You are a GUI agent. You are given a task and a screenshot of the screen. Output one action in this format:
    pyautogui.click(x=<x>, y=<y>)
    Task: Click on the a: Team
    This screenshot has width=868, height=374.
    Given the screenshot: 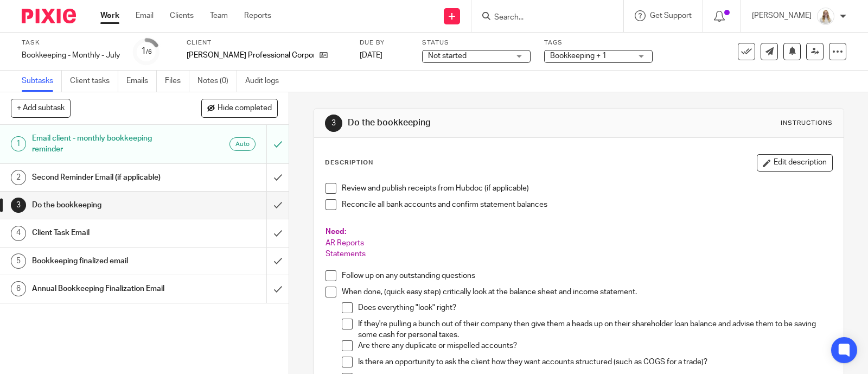 What is the action you would take?
    pyautogui.click(x=219, y=16)
    